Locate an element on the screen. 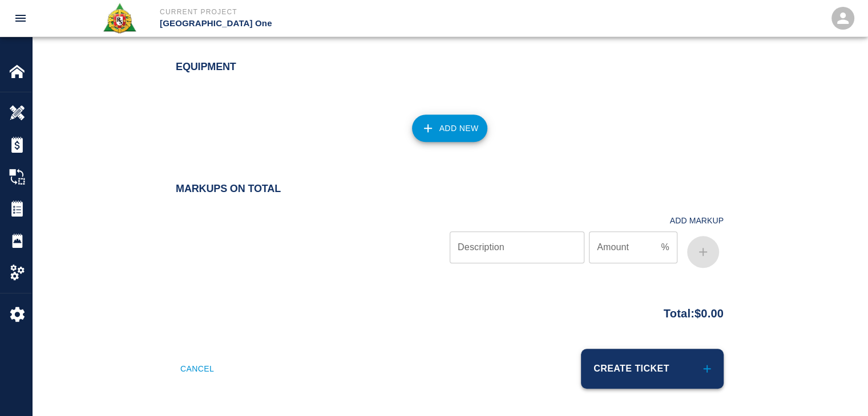 This screenshot has height=416, width=868. div: Chat Widget is located at coordinates (839, 389).